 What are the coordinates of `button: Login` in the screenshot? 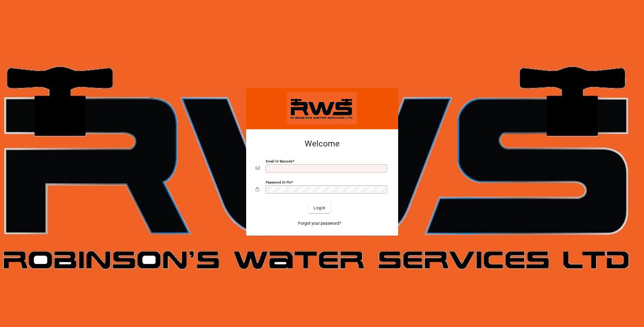 It's located at (320, 208).